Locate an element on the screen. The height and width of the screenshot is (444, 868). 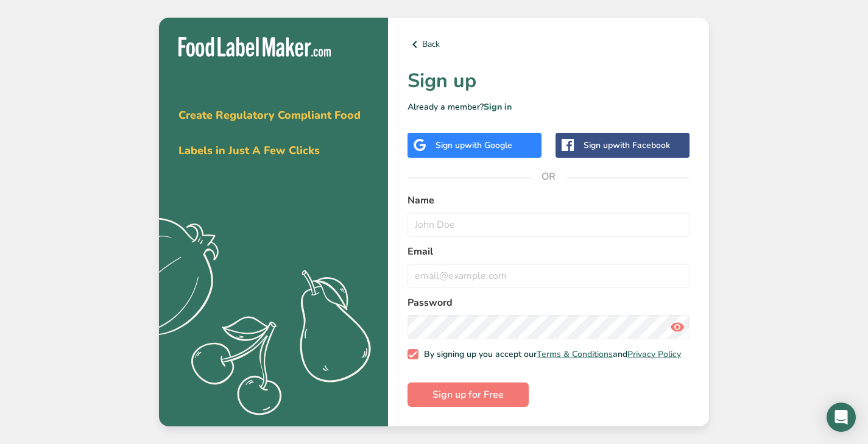
div: Open Intercom Messenger is located at coordinates (841, 417).